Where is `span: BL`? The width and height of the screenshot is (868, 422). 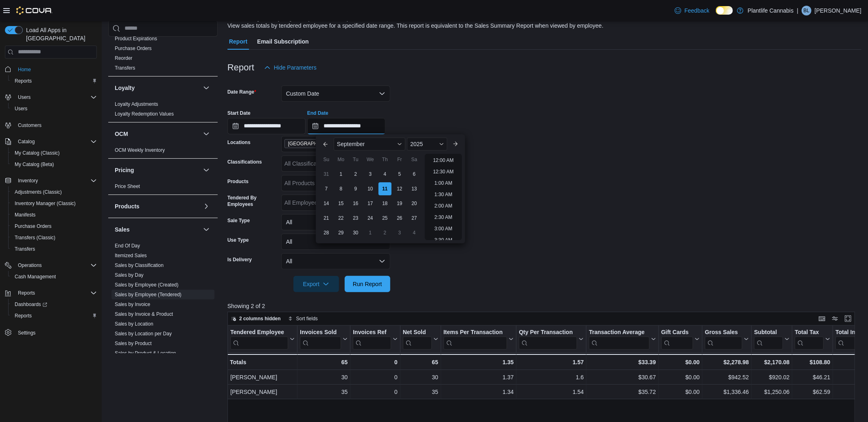
span: BL is located at coordinates (807, 11).